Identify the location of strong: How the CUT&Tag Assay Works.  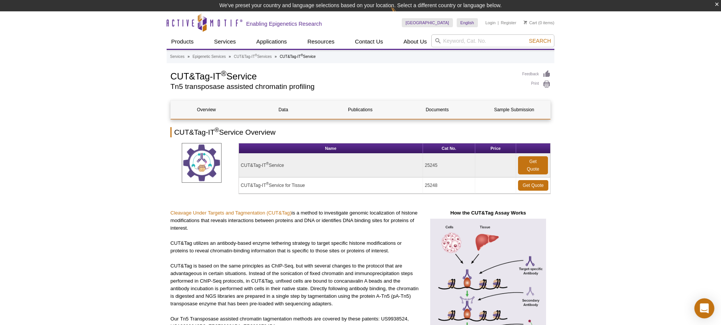
(488, 213).